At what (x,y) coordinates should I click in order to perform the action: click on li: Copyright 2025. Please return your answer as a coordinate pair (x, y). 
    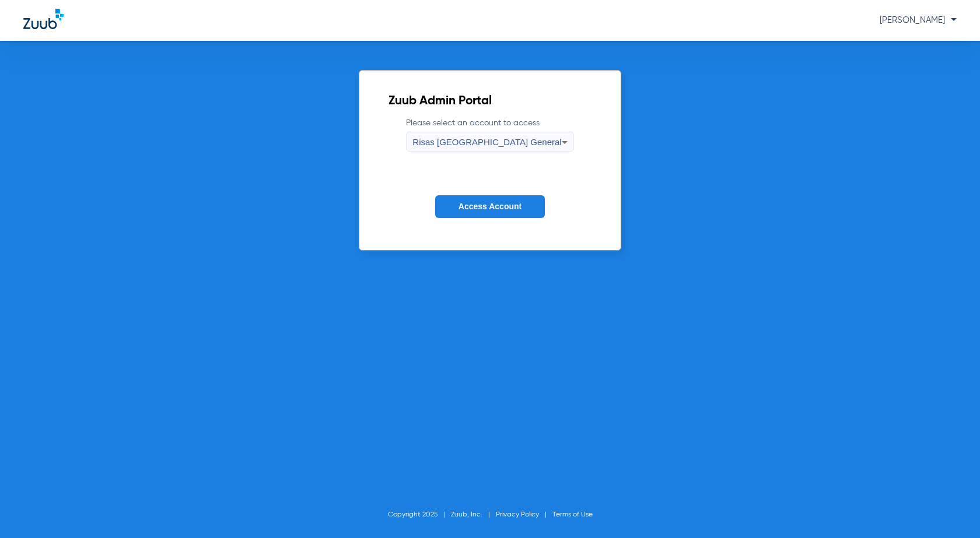
    Looking at the image, I should click on (419, 515).